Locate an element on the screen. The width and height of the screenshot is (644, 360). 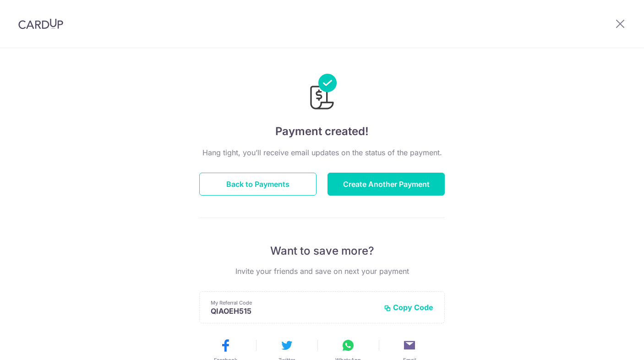
button: Back to Payments is located at coordinates (258, 184).